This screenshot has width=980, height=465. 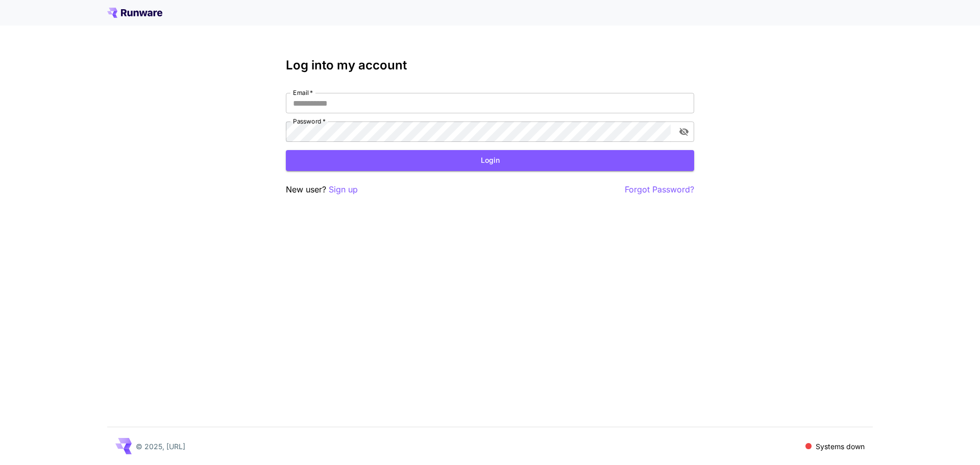 What do you see at coordinates (490, 65) in the screenshot?
I see `h3: Log into my account` at bounding box center [490, 65].